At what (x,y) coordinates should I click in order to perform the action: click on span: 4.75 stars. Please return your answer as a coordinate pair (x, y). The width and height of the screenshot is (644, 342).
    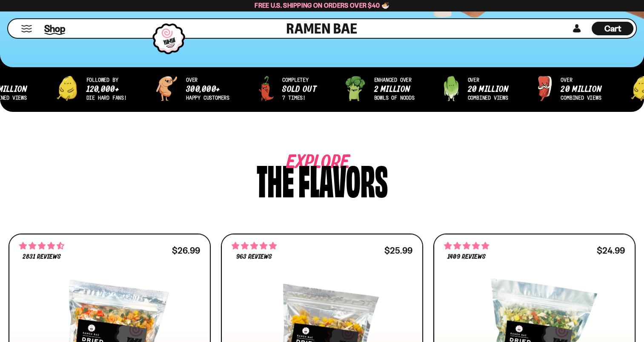
    Looking at the image, I should click on (254, 246).